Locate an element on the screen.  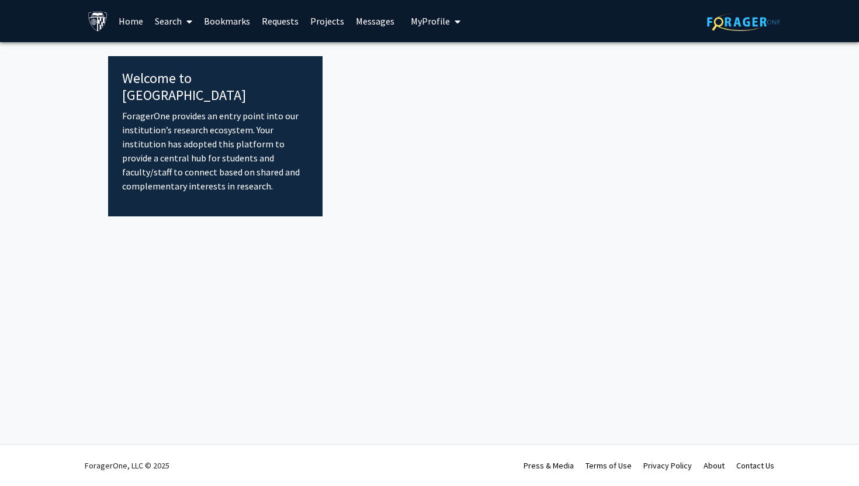
img: ForagerOne Logo is located at coordinates (744, 22).